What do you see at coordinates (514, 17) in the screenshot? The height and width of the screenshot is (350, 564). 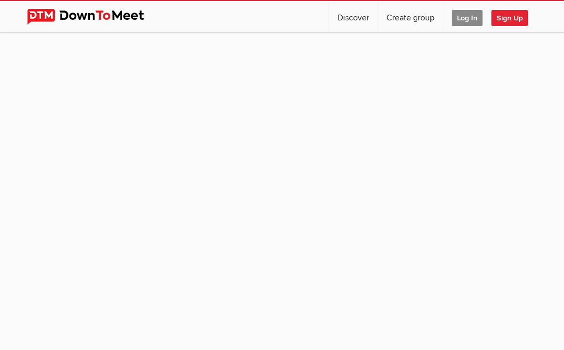 I see `a: Sign Up` at bounding box center [514, 17].